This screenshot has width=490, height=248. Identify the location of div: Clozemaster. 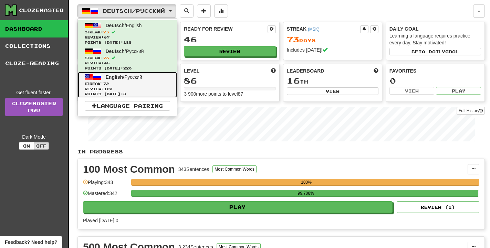
(41, 10).